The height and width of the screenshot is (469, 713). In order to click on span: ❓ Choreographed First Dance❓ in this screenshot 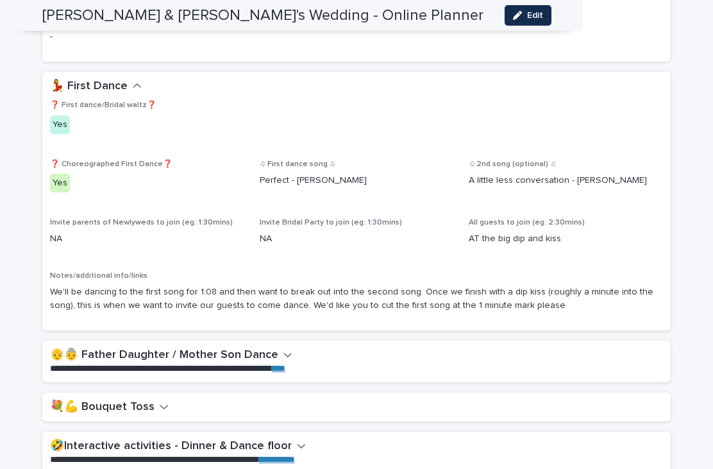, I will do `click(111, 164)`.